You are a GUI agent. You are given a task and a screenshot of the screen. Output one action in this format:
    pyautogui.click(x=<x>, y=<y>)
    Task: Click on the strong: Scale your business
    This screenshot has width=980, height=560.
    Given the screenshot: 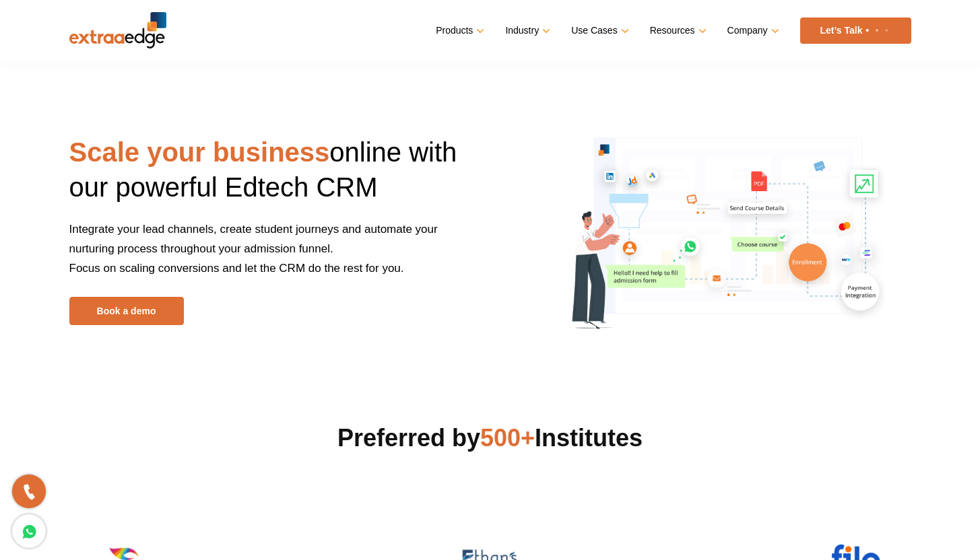 What is the action you would take?
    pyautogui.click(x=199, y=152)
    